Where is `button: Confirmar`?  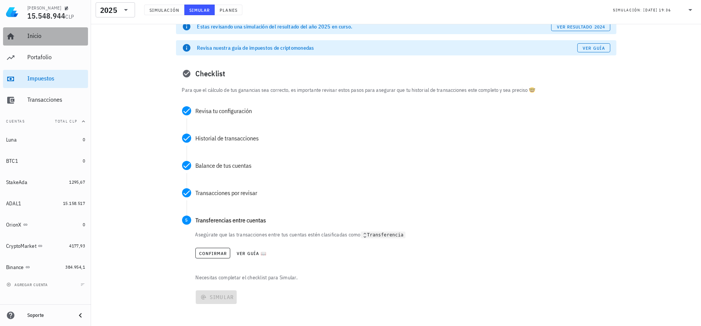
button: Confirmar is located at coordinates (213, 253).